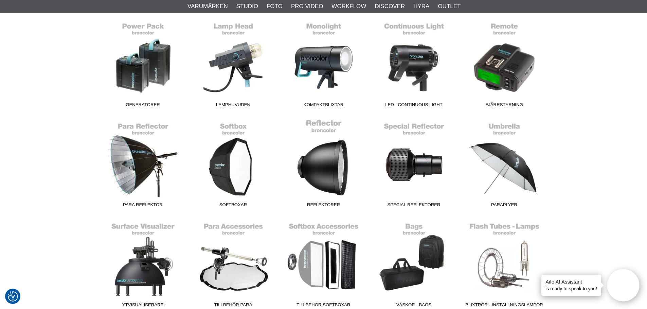 The height and width of the screenshot is (309, 647). I want to click on span: Fjärrstyrning, so click(504, 106).